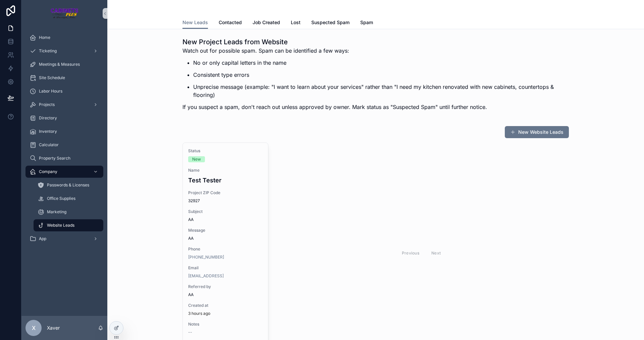 The width and height of the screenshot is (644, 340). What do you see at coordinates (367, 22) in the screenshot?
I see `span: Spam` at bounding box center [367, 22].